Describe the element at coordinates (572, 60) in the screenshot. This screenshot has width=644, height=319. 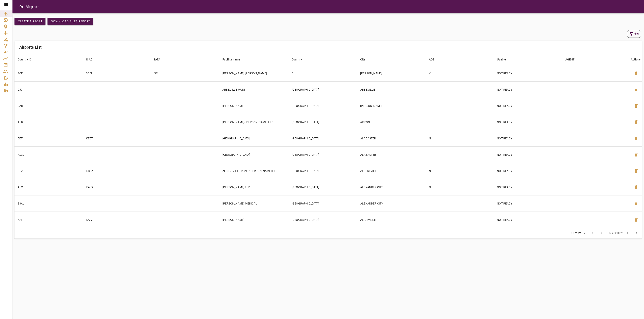
I see `span: AGENT` at that location.